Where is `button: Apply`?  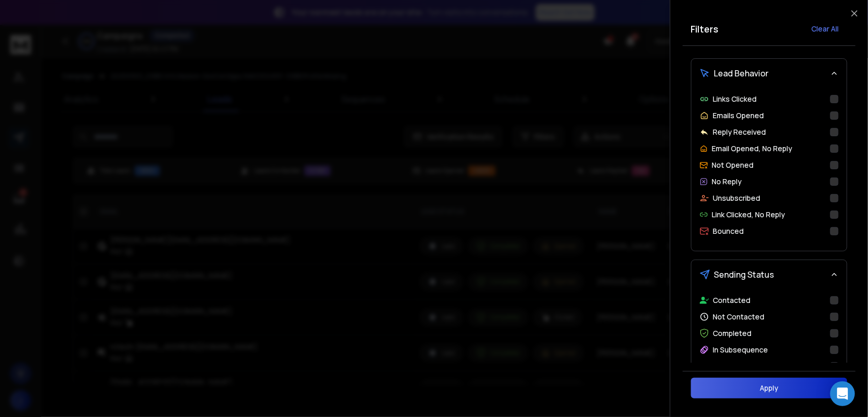 button: Apply is located at coordinates (769, 388).